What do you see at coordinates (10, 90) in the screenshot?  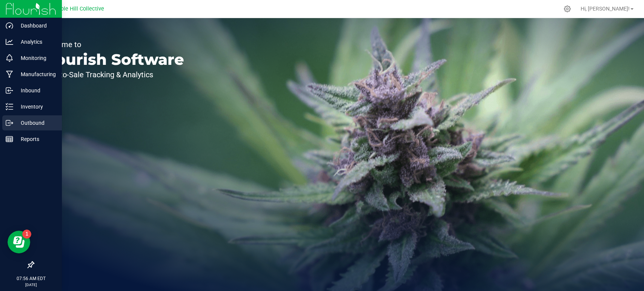 I see `inline-svg: Inbound` at bounding box center [10, 90].